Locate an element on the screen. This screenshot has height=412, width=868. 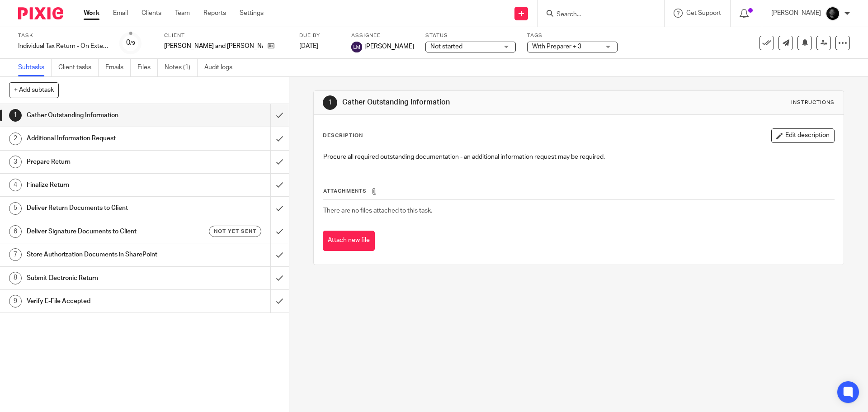
span: Get Support is located at coordinates (704, 13).